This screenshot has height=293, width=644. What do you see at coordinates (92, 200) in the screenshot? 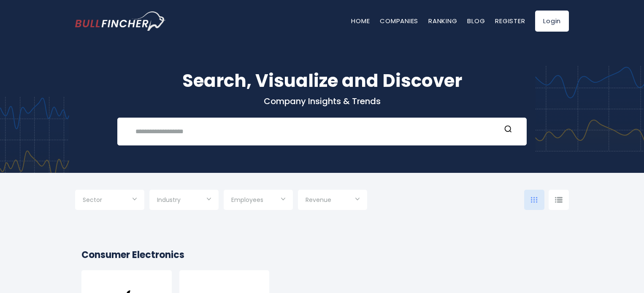
I see `span: Sector` at bounding box center [92, 200].